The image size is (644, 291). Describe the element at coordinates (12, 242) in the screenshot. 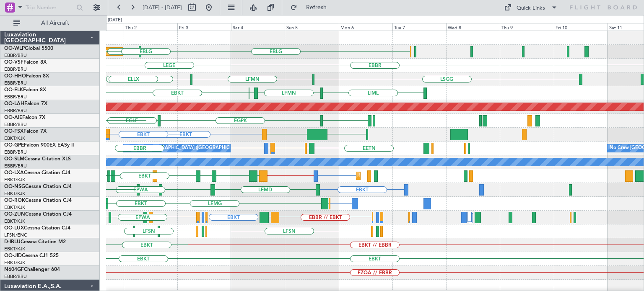

I see `span: D-IBLU` at that location.